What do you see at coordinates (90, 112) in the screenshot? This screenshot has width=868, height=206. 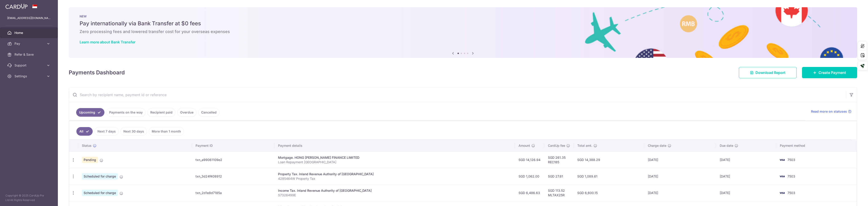 I see `a: Upcoming` at bounding box center [90, 112].